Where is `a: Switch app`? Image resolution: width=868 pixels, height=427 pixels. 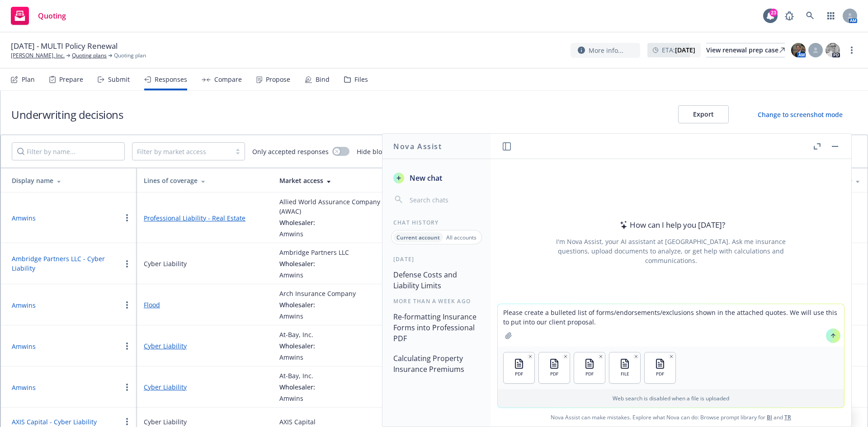 a: Switch app is located at coordinates (831, 16).